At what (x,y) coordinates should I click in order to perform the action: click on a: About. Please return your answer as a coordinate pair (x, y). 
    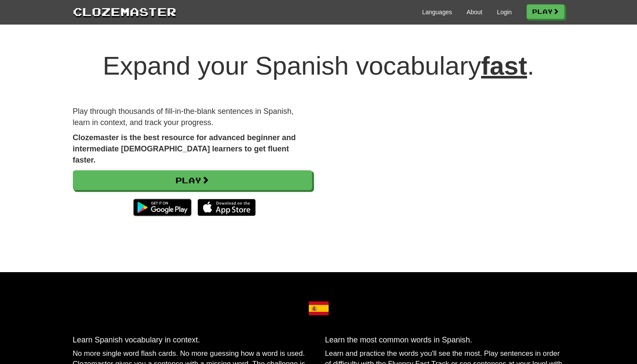
    Looking at the image, I should click on (474, 12).